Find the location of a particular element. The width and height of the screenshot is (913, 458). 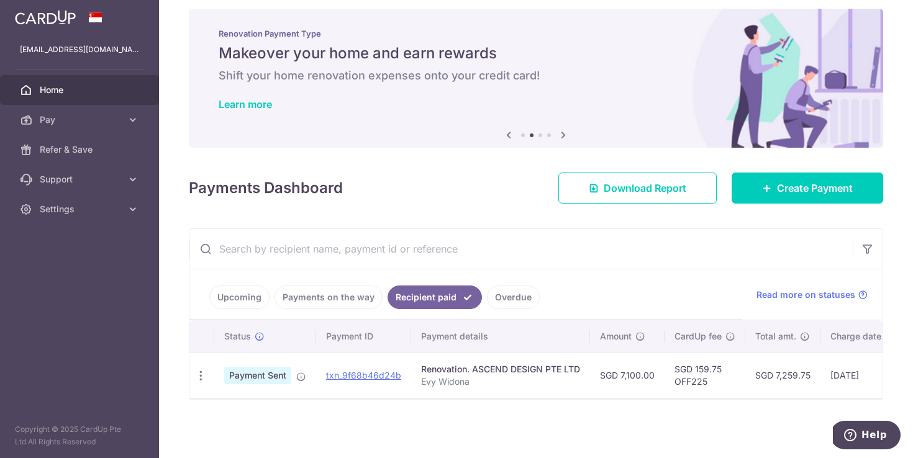

a: Read more on statuses is located at coordinates (811, 295).